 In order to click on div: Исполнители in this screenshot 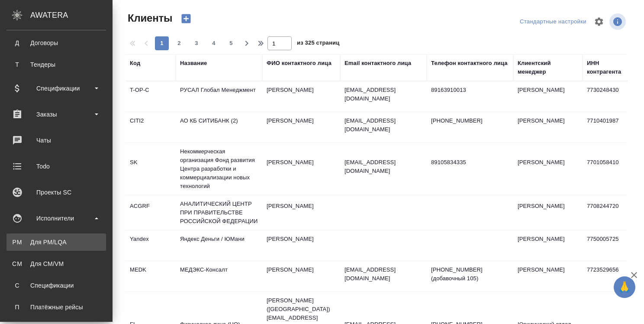, I will do `click(56, 218)`.